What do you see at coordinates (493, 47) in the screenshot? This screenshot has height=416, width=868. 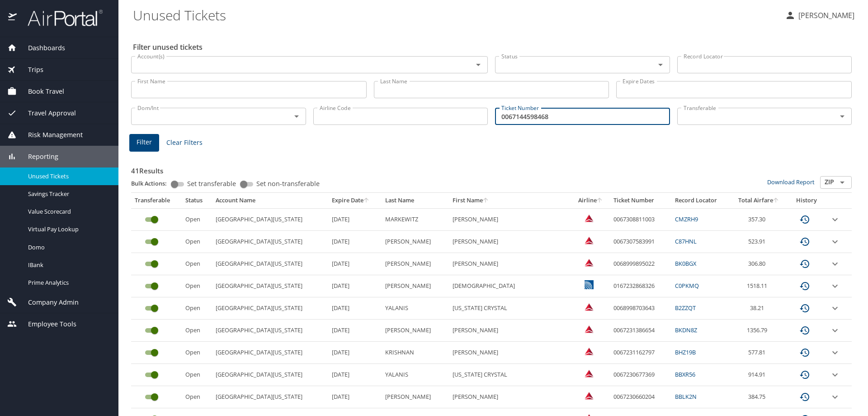 I see `h2: Filter unused tickets` at bounding box center [493, 47].